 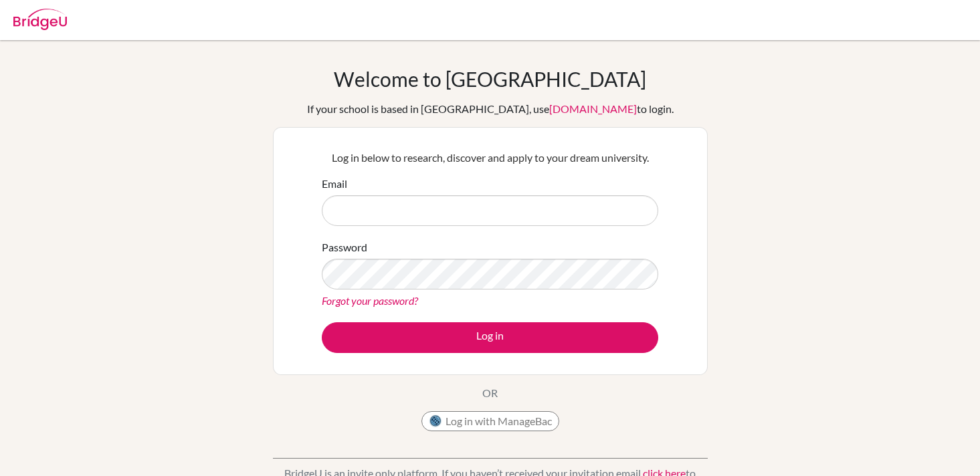 I want to click on button: Log in with ManageBac, so click(x=490, y=421).